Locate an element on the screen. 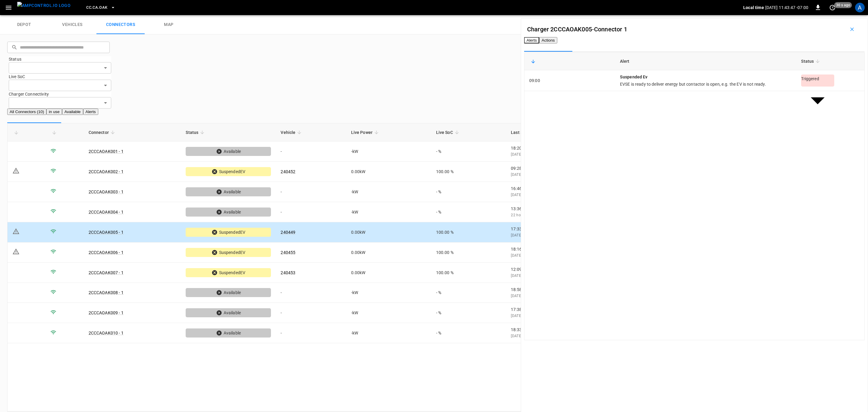  button: All Connectors (10) is located at coordinates (26, 112).